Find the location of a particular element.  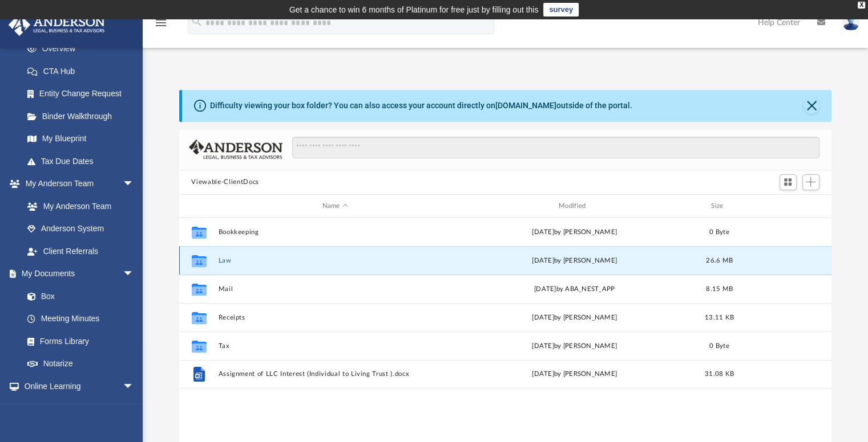

img: User Pic is located at coordinates (851, 22).